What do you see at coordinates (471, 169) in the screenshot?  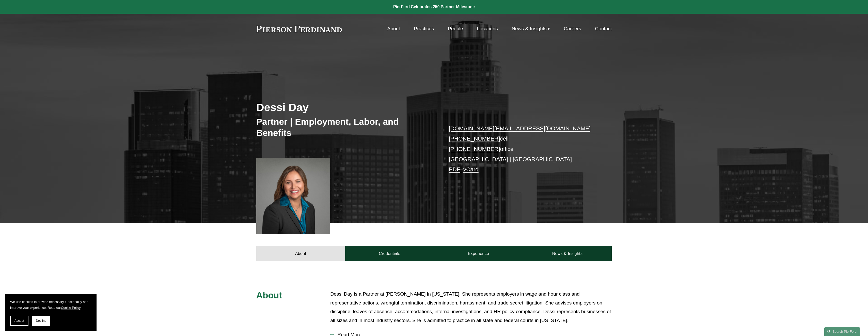 I see `a: vCard` at bounding box center [471, 169].